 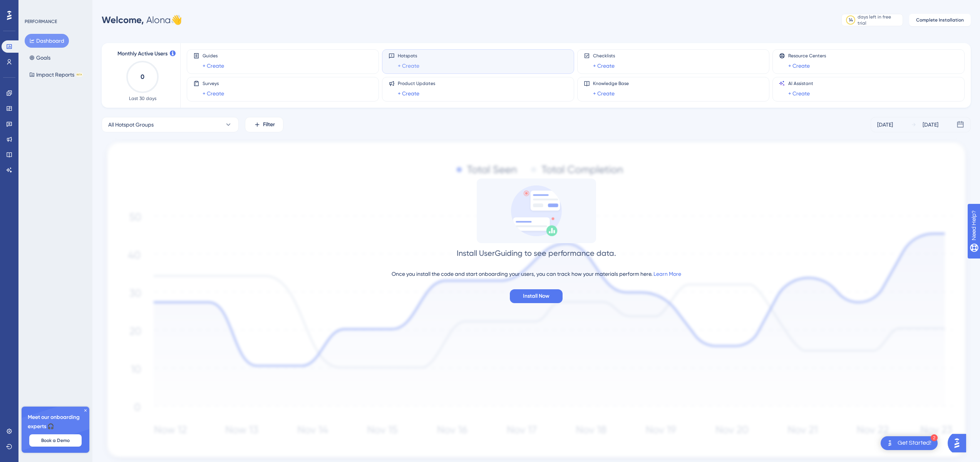 I want to click on span: Guides, so click(x=213, y=56).